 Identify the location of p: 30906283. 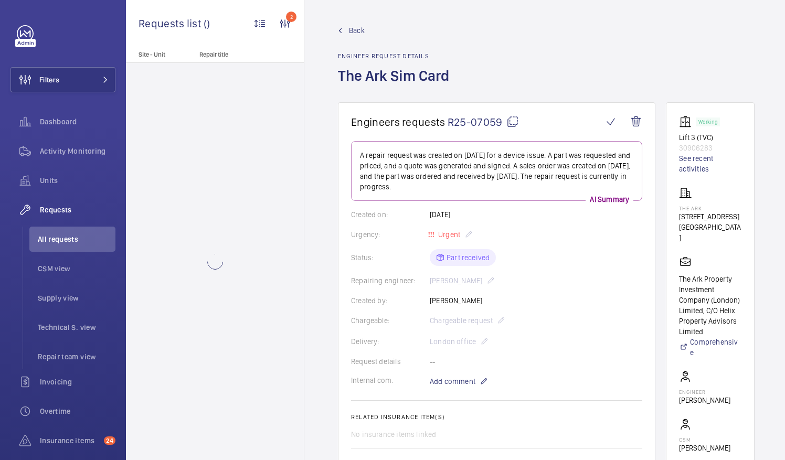
(710, 148).